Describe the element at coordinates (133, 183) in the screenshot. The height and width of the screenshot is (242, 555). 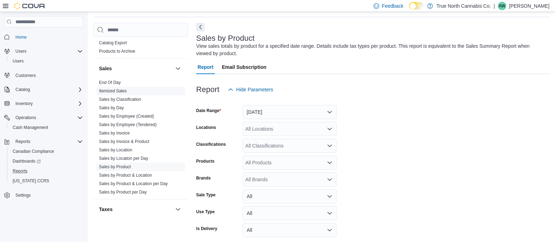
I see `span: Sales by Product & Location per Day` at that location.